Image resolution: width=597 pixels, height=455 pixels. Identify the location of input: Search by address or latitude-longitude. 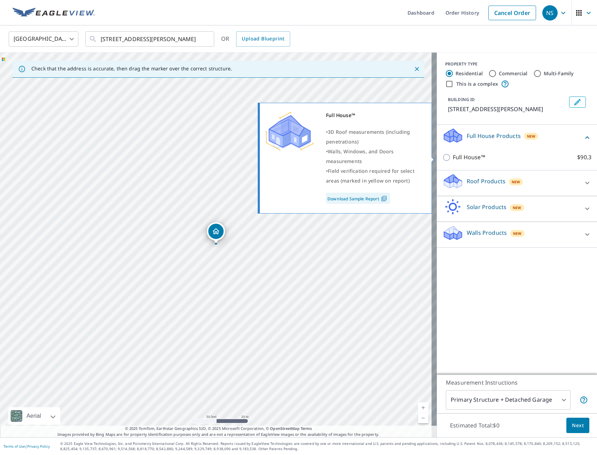
(150, 39).